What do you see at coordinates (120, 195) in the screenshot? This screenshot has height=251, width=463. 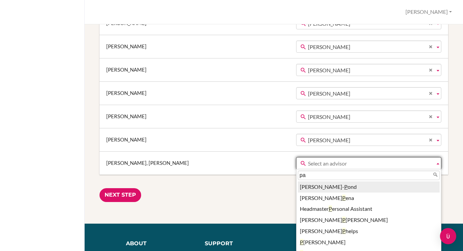 I see `input: Next Step` at bounding box center [120, 195].